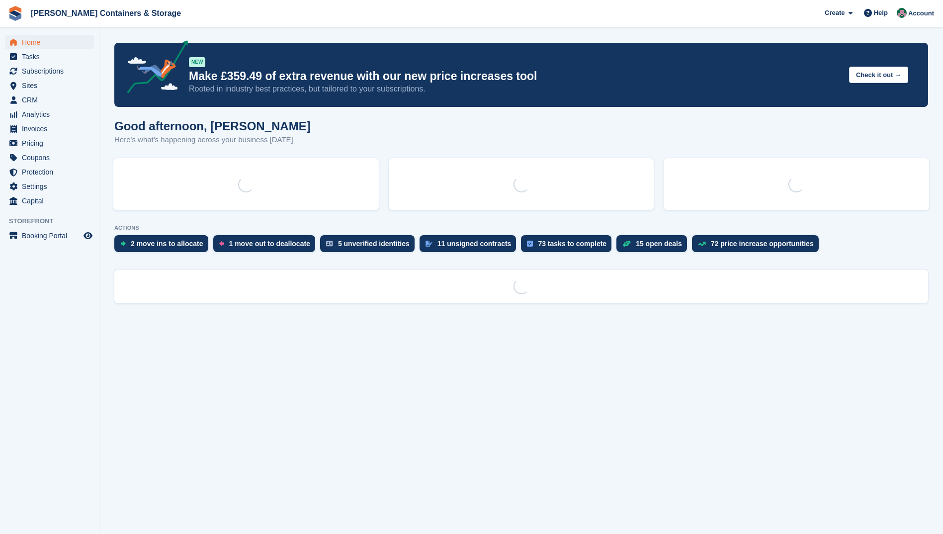 This screenshot has width=943, height=534. What do you see at coordinates (154, 69) in the screenshot?
I see `img: price-adjustments-announcement-icon-8257ccfd72463d97f412b2fc003d46551f7dbcb40ab6d574587a9cd5c0d94...` at bounding box center [154, 69].